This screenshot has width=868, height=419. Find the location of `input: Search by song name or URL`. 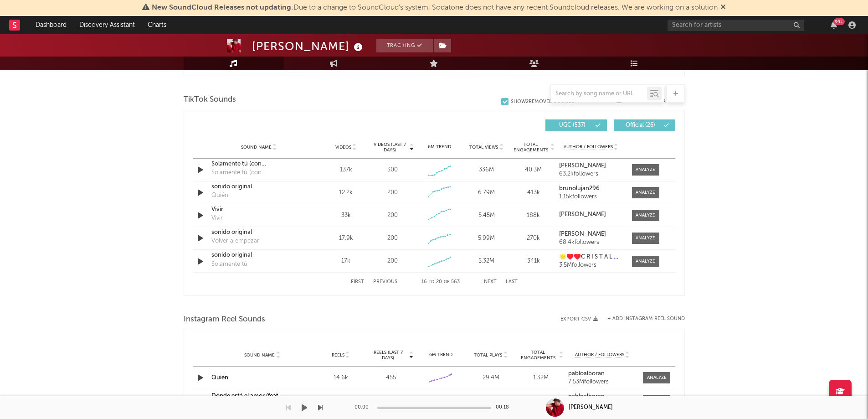

input: Search by song name or URL is located at coordinates (598, 94).